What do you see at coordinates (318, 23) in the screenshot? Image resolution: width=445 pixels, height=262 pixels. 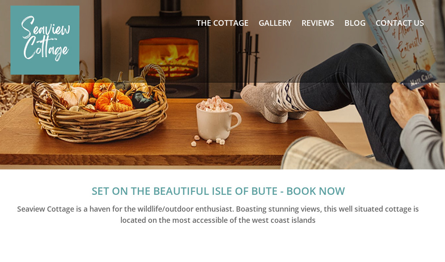 I see `a: Reviews` at bounding box center [318, 23].